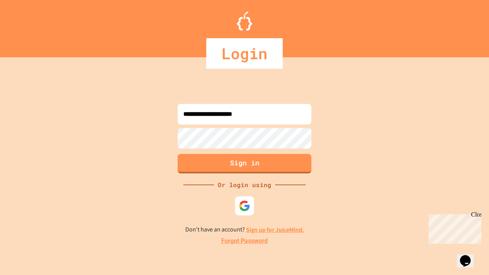  Describe the element at coordinates (244, 185) in the screenshot. I see `div: Or login using` at that location.